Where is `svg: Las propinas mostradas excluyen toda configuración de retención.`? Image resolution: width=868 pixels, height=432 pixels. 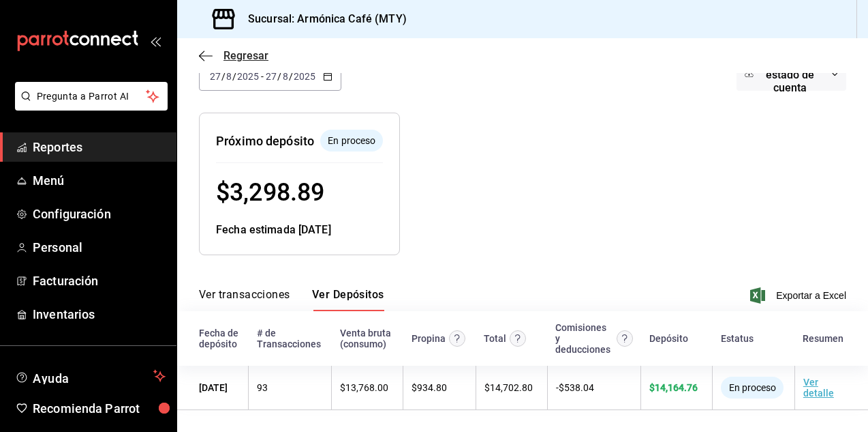 svg: Las propinas mostradas excluyen toda configuración de retención. is located at coordinates (457, 338).